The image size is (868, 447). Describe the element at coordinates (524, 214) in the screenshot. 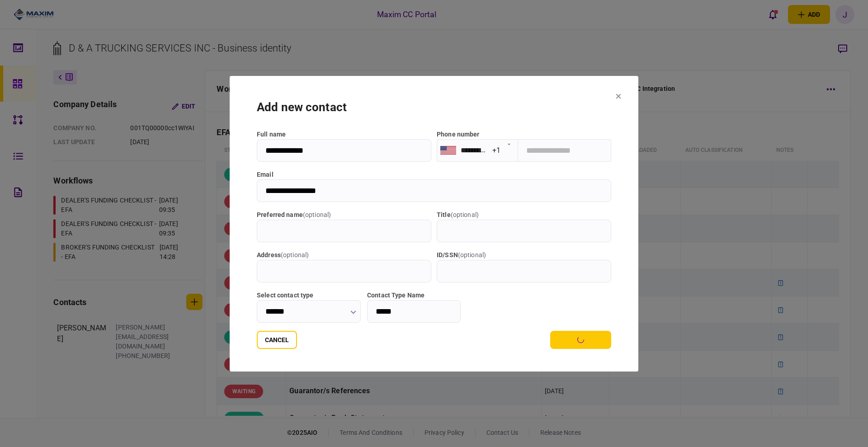

I see `label: title` at that location.